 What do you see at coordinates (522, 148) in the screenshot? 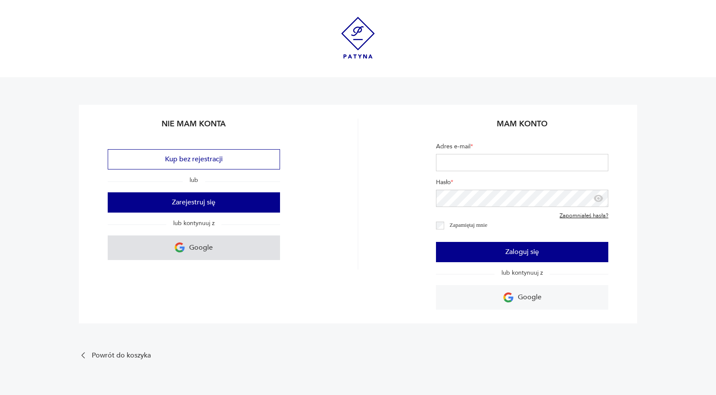
I see `label: Adres e-mail` at bounding box center [522, 148].